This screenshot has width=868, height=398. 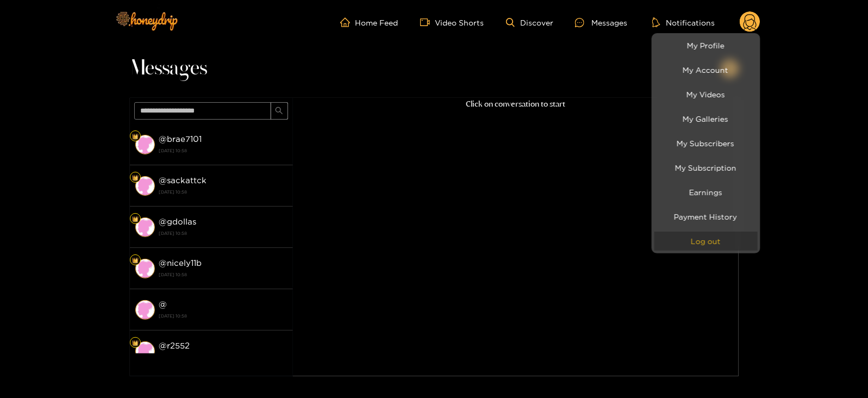 I want to click on a: Payment History, so click(x=706, y=216).